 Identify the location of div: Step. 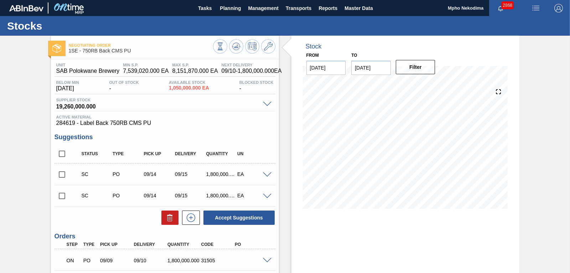
(73, 244).